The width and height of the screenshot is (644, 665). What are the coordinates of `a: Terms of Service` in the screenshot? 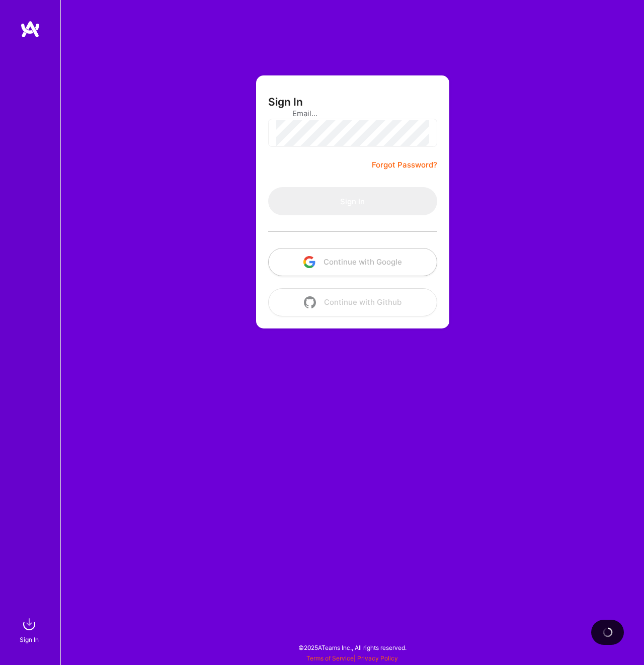 It's located at (330, 658).